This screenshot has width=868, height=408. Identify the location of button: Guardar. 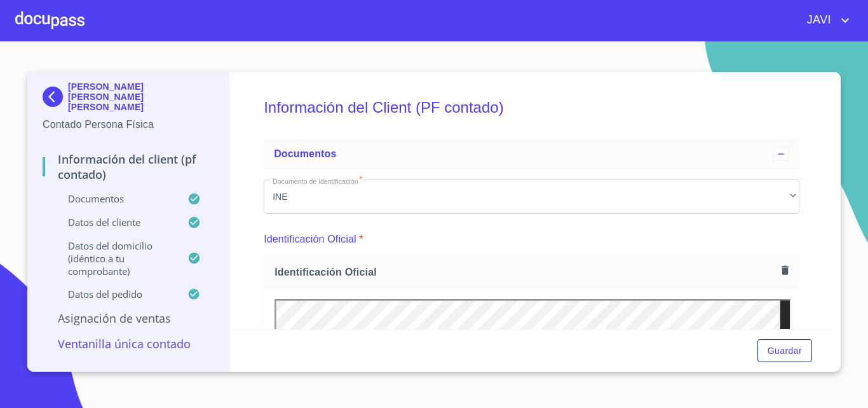
(785, 351).